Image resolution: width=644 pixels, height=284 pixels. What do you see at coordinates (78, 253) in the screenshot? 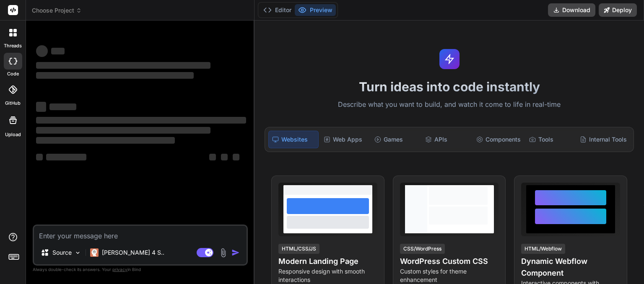
I see `img: Pick Models` at bounding box center [78, 253].